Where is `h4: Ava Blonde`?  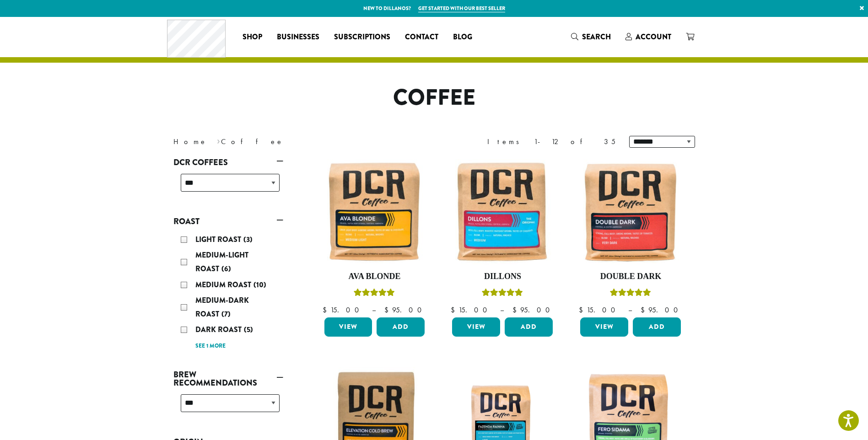
h4: Ava Blonde is located at coordinates (375, 277).